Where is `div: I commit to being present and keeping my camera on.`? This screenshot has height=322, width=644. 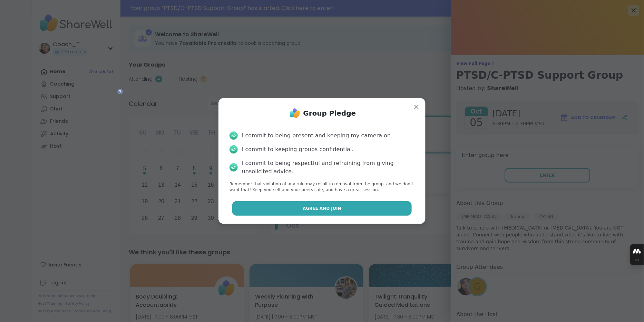 div: I commit to being present and keeping my camera on. is located at coordinates (317, 136).